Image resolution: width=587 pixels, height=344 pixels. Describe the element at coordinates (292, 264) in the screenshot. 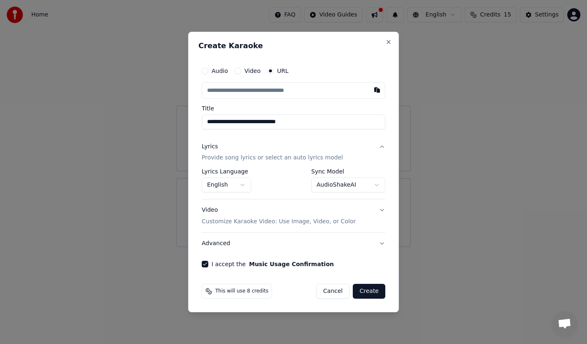

I see `button: I accept the` at that location.